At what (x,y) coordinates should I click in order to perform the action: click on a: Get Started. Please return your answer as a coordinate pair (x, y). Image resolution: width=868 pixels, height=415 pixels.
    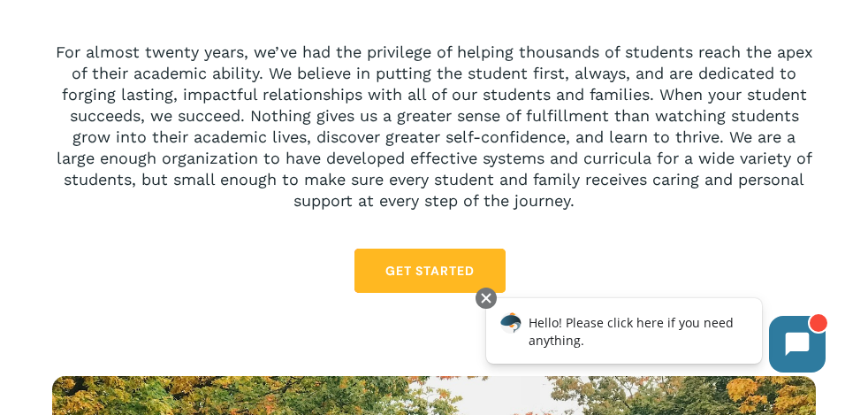
    Looking at the image, I should click on (429, 271).